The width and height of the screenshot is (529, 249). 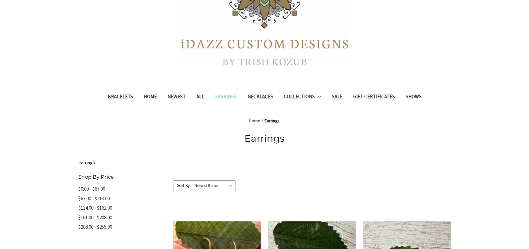 I want to click on a: $114.00 - $161.00, so click(x=122, y=208).